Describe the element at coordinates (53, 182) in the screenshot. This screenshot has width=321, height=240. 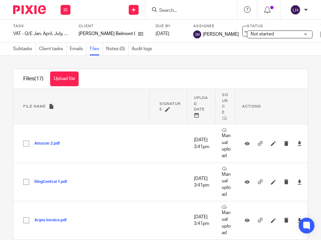
I see `button: RingCentral 1.pdf` at that location.